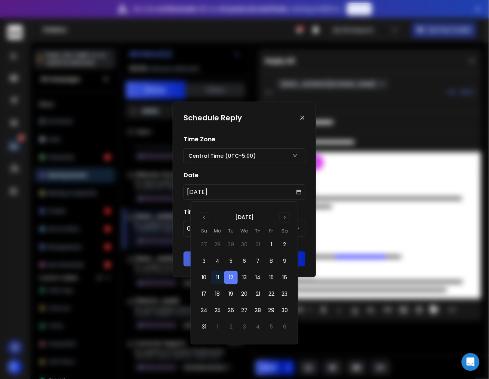 The height and width of the screenshot is (379, 489). I want to click on div: Open Intercom Messenger, so click(470, 362).